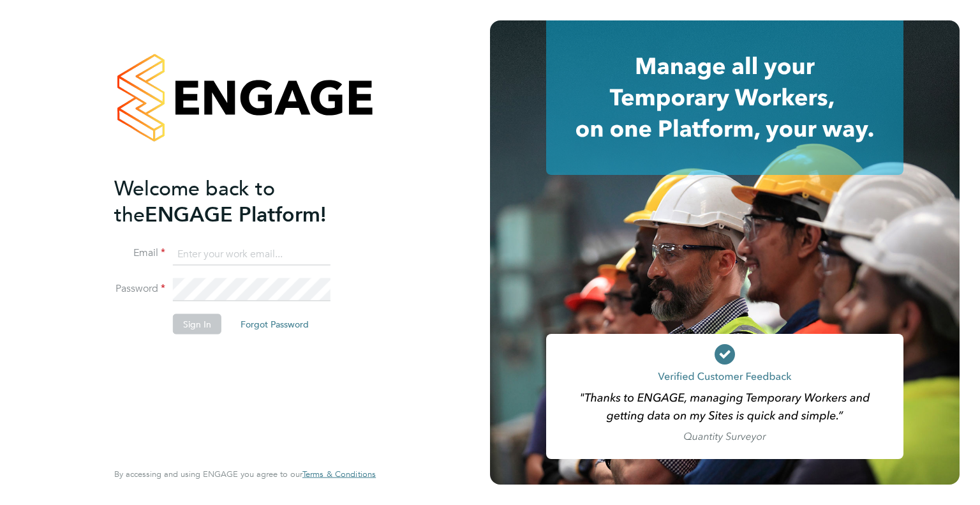 The height and width of the screenshot is (505, 980). What do you see at coordinates (140, 252) in the screenshot?
I see `label: Email` at bounding box center [140, 252].